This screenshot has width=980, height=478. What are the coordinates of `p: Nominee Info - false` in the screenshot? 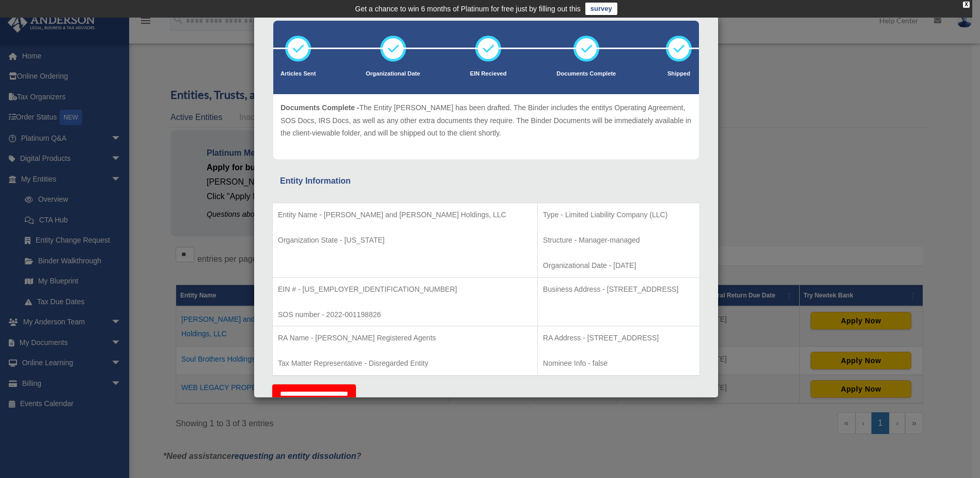 It's located at (618, 363).